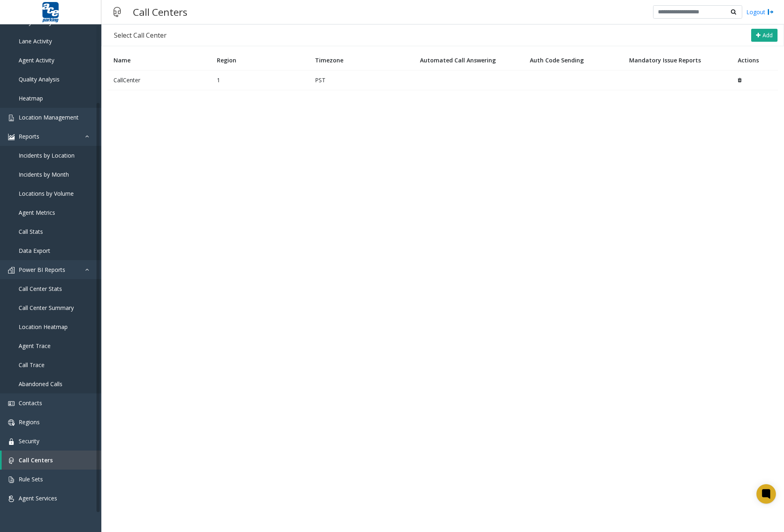 This screenshot has width=784, height=532. Describe the element at coordinates (31, 478) in the screenshot. I see `span: Rule Sets` at that location.